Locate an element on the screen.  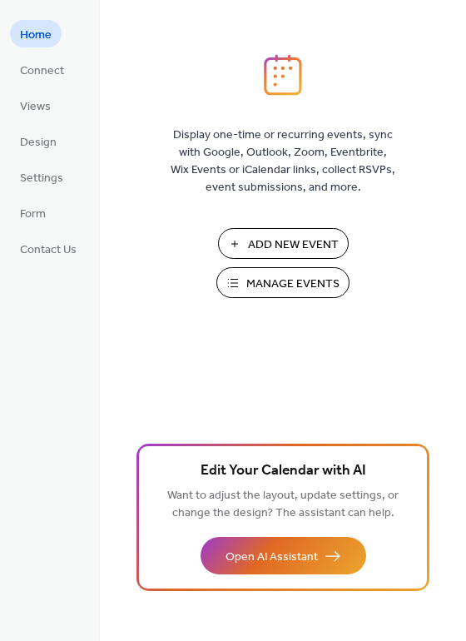
img: logo_icon.svg is located at coordinates (283, 75).